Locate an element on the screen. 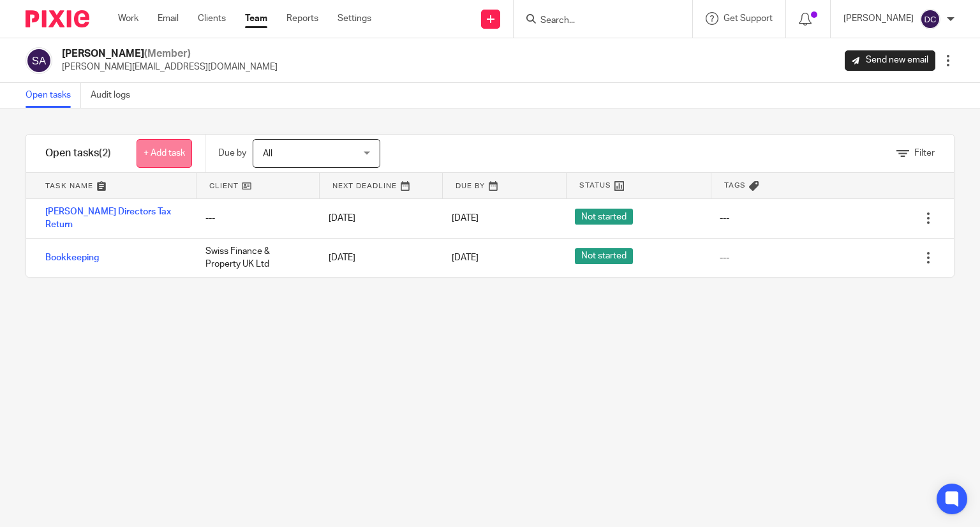 The height and width of the screenshot is (527, 980). a: Send new email is located at coordinates (891, 61).